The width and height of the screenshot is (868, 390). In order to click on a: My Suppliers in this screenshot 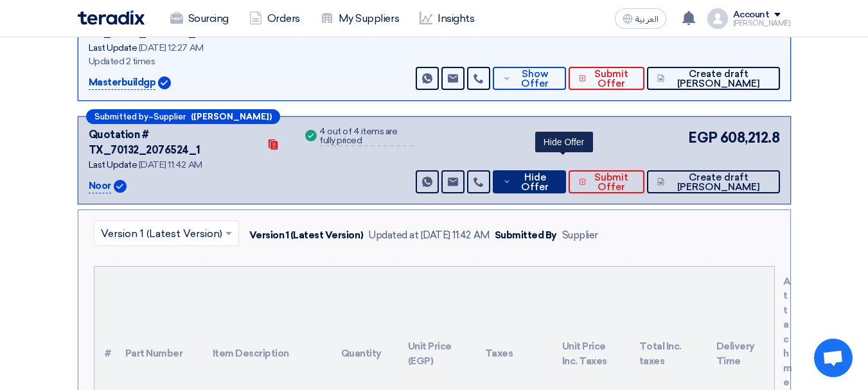, I will do `click(360, 18)`.